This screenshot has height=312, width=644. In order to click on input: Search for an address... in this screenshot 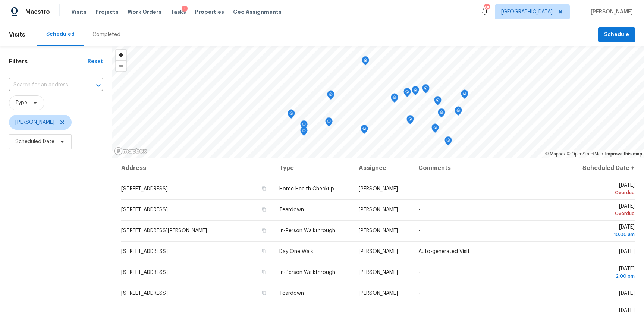, I will do `click(45, 85)`.